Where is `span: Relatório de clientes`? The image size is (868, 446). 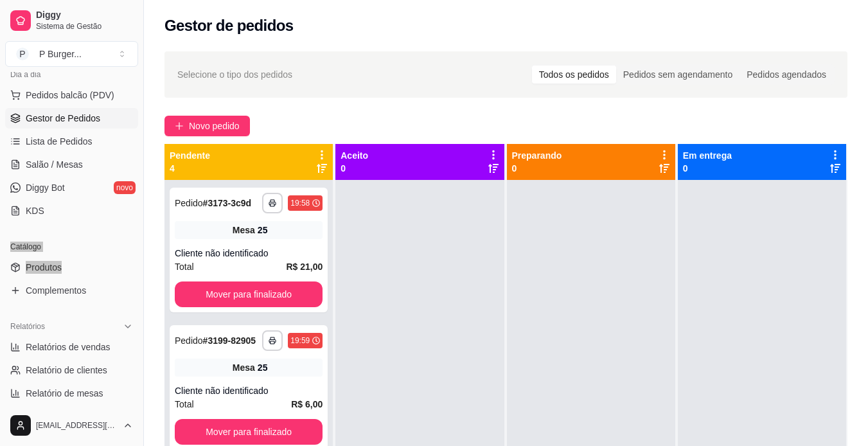
span: Relatório de clientes is located at coordinates (66, 370).